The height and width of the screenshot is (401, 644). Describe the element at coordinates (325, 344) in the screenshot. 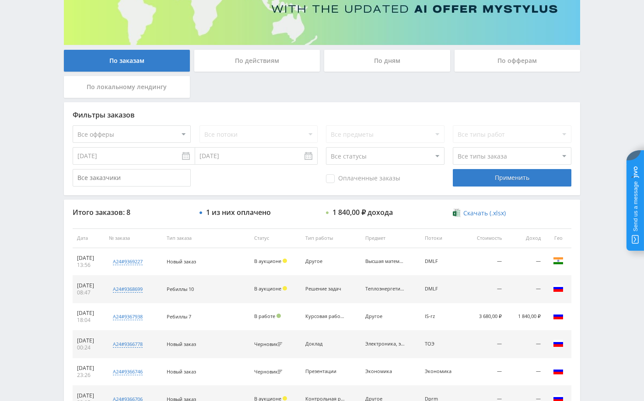

I see `div: Доклад` at that location.